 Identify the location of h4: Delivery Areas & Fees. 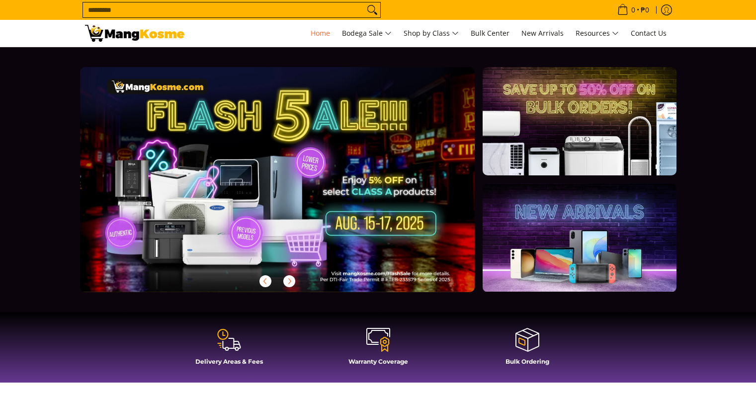
(229, 361).